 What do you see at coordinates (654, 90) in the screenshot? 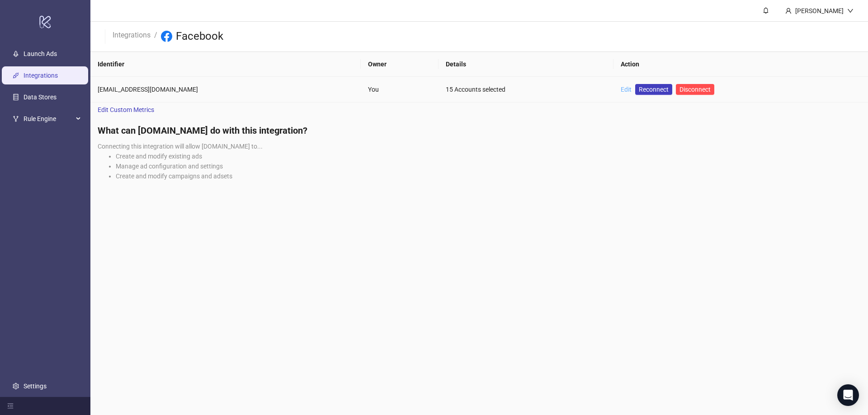
I see `a: Reconnect` at bounding box center [654, 90].